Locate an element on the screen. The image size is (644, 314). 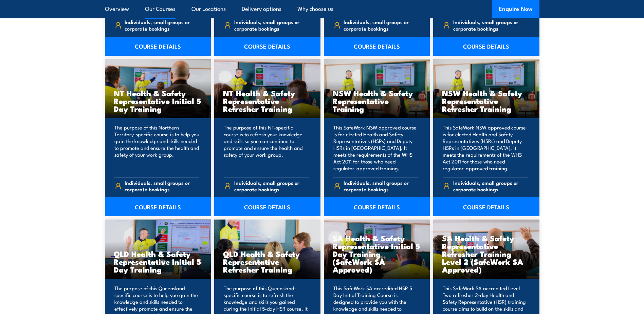
h3: SA Health & Safety Representative Refresher Training Level 2 (SafeWork SA Approved) is located at coordinates (486, 254).